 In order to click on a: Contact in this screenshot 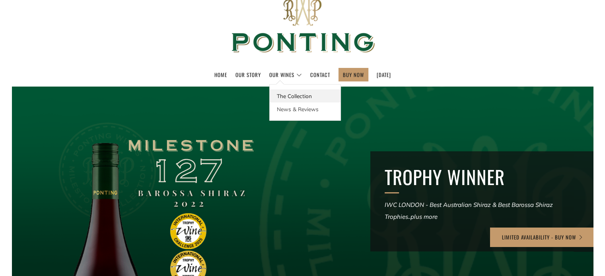, I will do `click(320, 75)`.